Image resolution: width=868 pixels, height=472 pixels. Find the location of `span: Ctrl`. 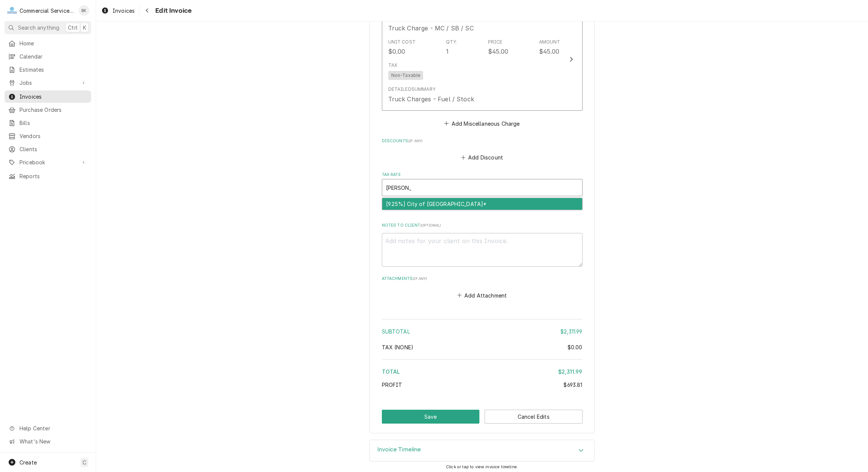

span: Ctrl is located at coordinates (73, 27).